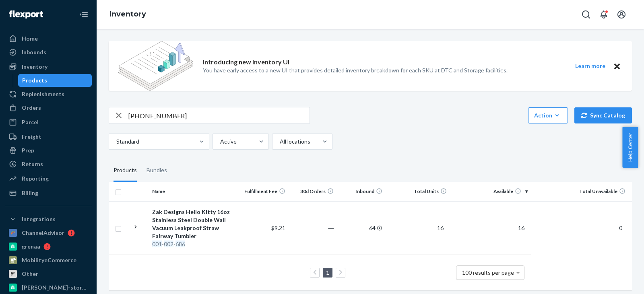 The height and width of the screenshot is (294, 644). I want to click on a: Reporting, so click(48, 178).